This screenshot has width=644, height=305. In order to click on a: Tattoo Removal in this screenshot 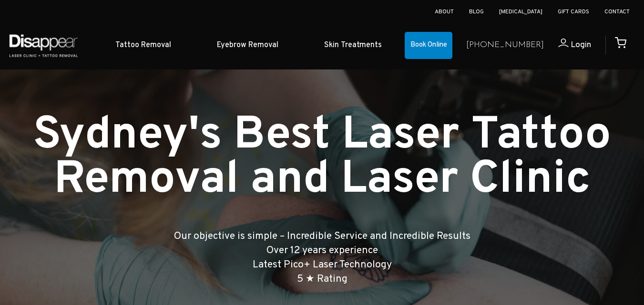, I will do `click(143, 45)`.